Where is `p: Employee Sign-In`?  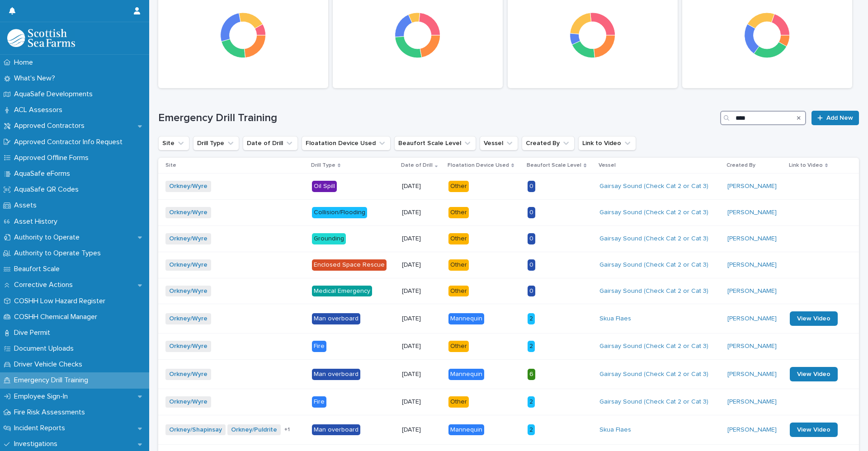
p: Employee Sign-In is located at coordinates (42, 396).